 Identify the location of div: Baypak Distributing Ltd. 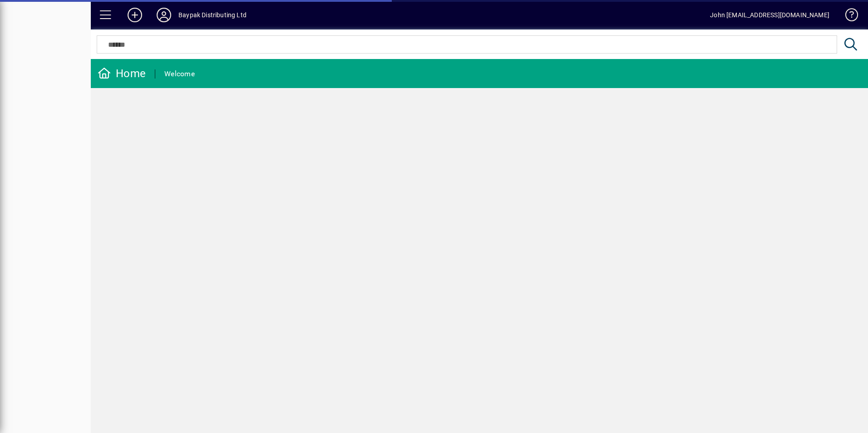
(213, 15).